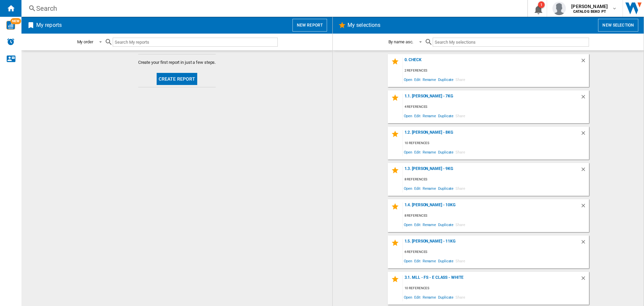  Describe the element at coordinates (559, 8) in the screenshot. I see `img: profile.jpg` at that location.